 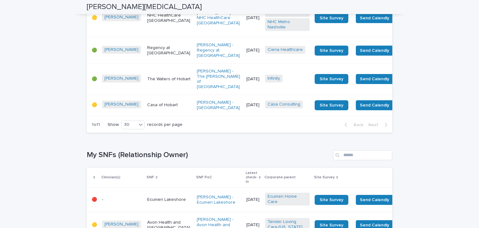 I want to click on p: Show, so click(x=113, y=124).